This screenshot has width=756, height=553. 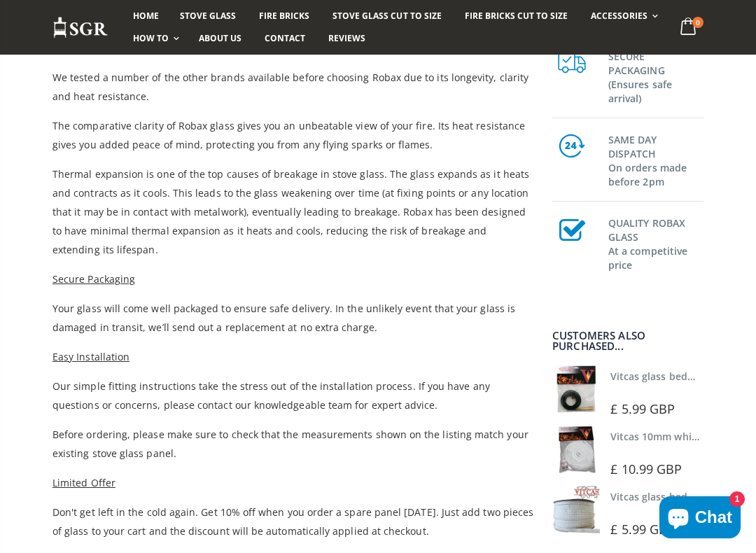 What do you see at coordinates (80, 28) in the screenshot?
I see `img: Stove Glass Replacement` at bounding box center [80, 28].